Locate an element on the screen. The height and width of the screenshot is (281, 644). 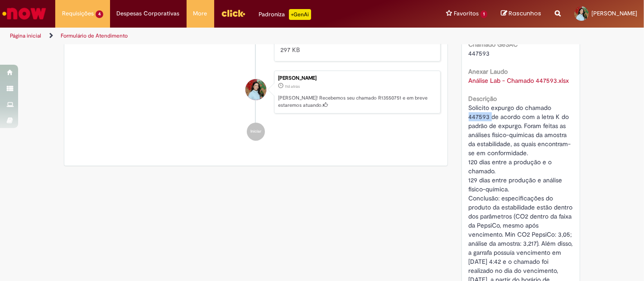
a: Página inicial is located at coordinates (25, 36).